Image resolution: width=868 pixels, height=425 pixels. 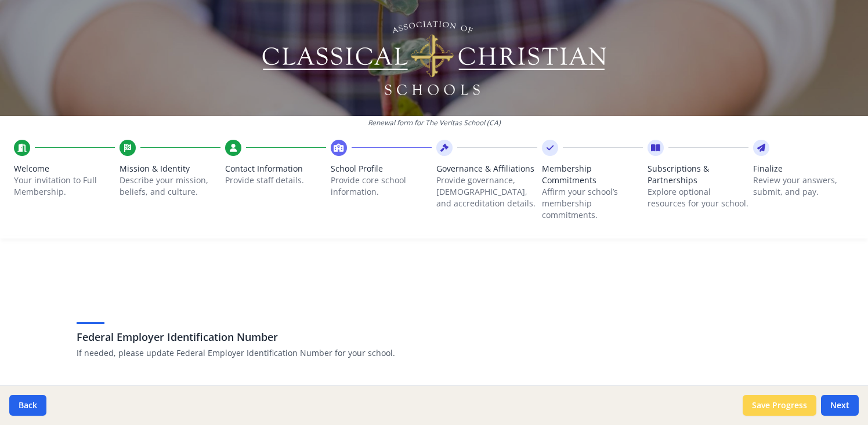 I want to click on p: Review your answers, submit, and pay., so click(x=803, y=186).